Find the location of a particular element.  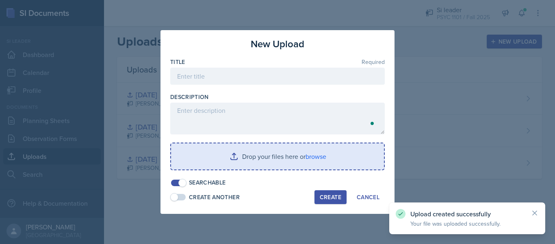

div: Cancel is located at coordinates (368, 197).